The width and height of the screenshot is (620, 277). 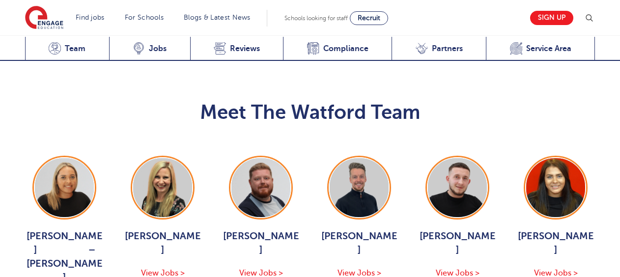 What do you see at coordinates (44, 18) in the screenshot?
I see `img: Engage Education` at bounding box center [44, 18].